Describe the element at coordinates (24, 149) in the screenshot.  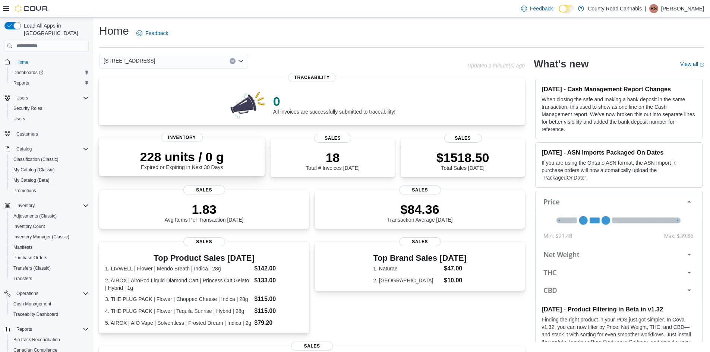
I see `button: Catalog` at that location.